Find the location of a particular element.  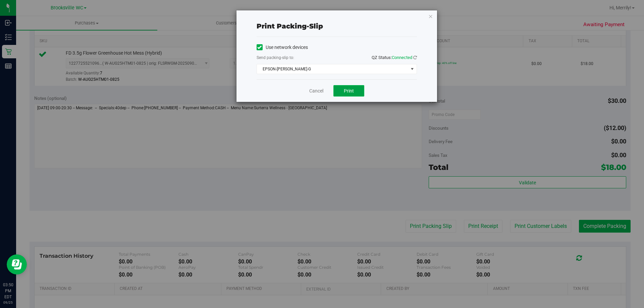

span: QZ Status: is located at coordinates (394, 57).